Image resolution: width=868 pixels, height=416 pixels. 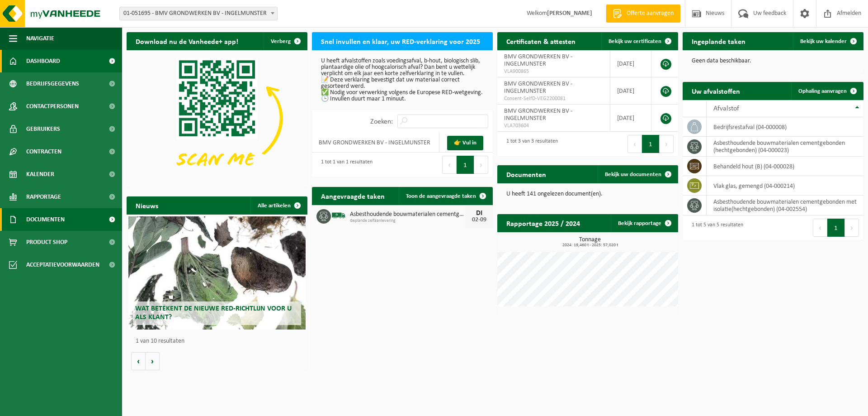 I want to click on td: vlak glas, gemengd (04-000214), so click(x=785, y=186).